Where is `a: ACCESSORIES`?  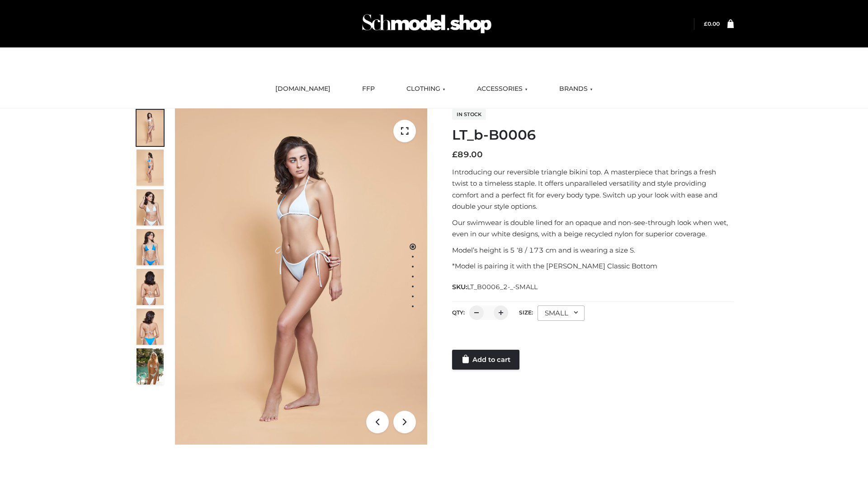
a: ACCESSORIES is located at coordinates (502, 89).